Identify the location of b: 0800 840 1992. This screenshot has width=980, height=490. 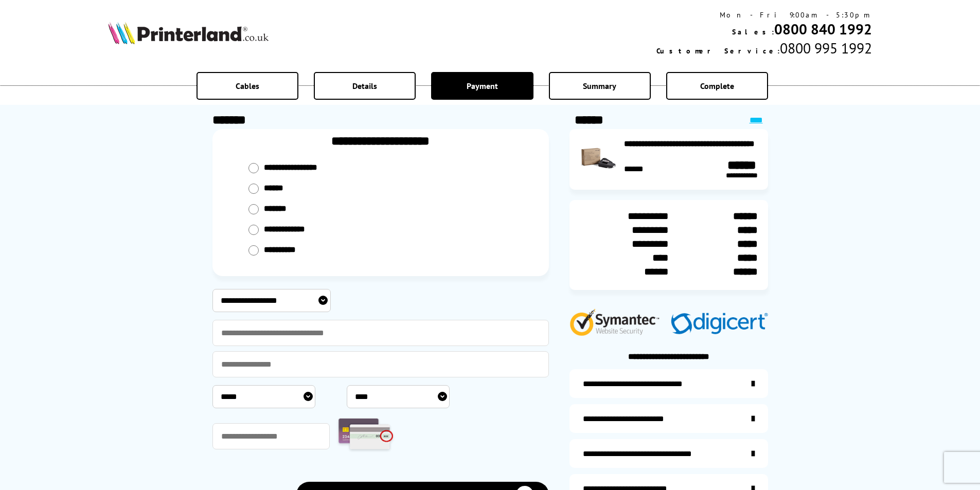
(824, 28).